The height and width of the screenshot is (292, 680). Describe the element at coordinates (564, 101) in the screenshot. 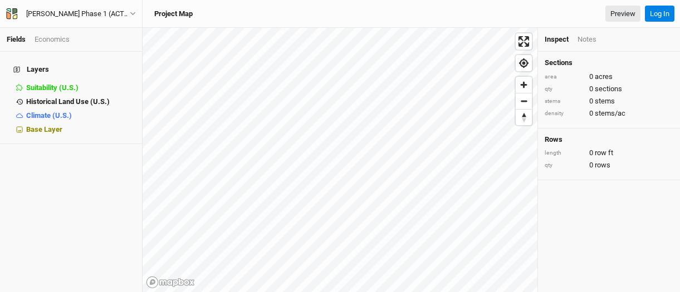

I see `div: stems` at that location.